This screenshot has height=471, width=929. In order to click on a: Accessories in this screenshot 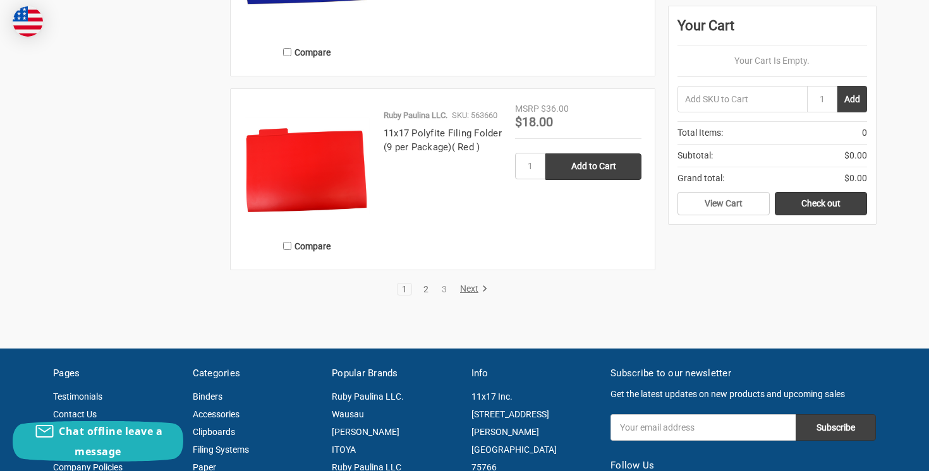, I will do `click(216, 414)`.